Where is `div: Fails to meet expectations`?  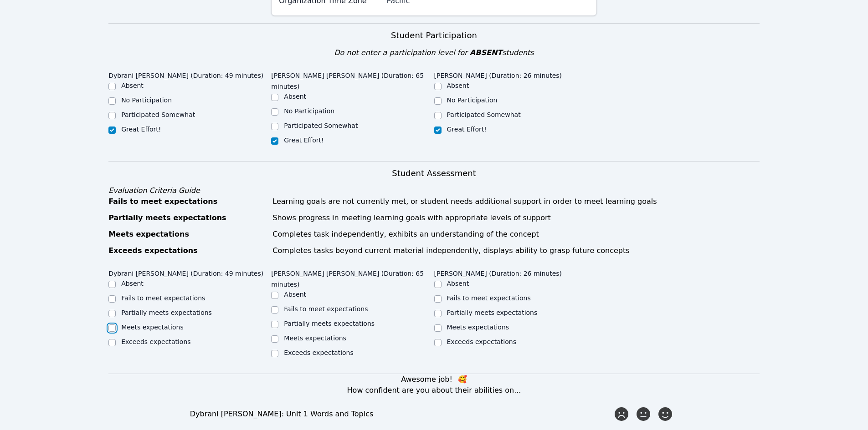 div: Fails to meet expectations is located at coordinates (188, 201).